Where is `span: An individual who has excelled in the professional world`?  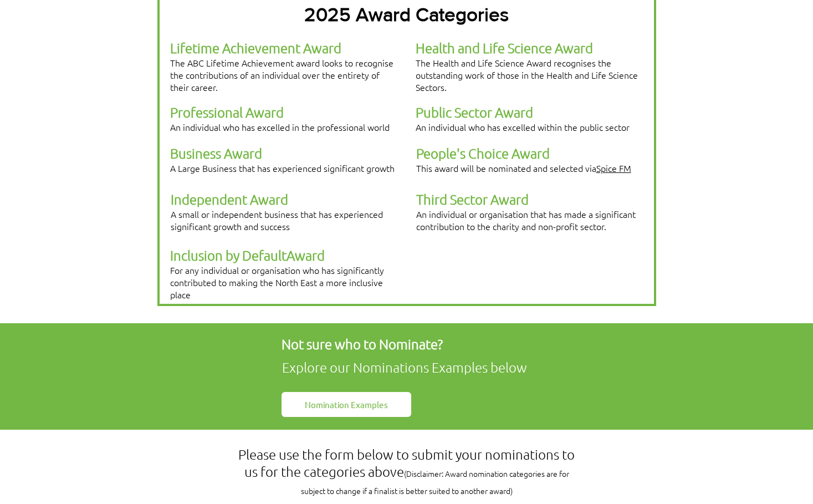
span: An individual who has excelled in the professional world is located at coordinates (280, 127).